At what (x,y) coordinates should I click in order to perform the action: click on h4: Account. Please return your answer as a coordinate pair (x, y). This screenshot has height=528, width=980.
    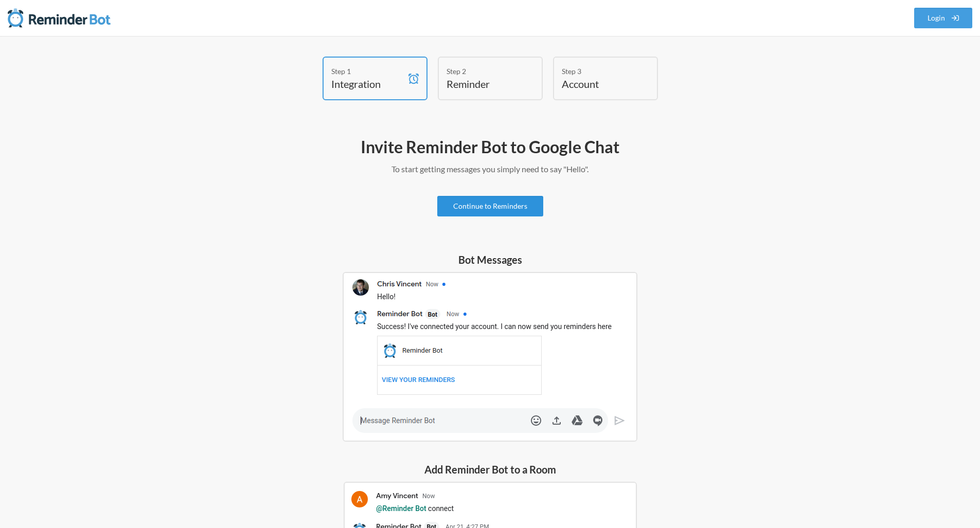
    Looking at the image, I should click on (598, 84).